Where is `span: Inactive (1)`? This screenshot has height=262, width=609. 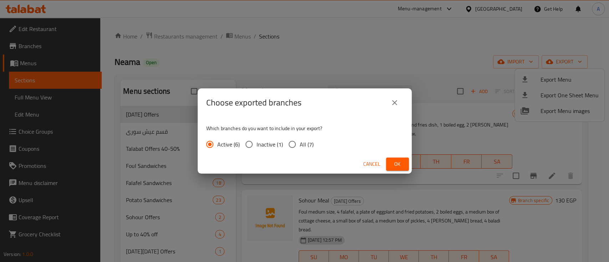
span: Inactive (1) is located at coordinates (270, 145).